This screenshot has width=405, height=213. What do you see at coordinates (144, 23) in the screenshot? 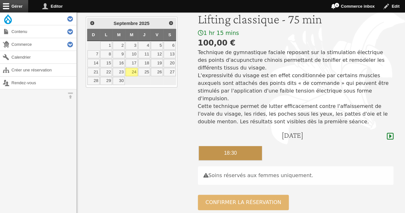
I see `span: 2025` at bounding box center [144, 23].